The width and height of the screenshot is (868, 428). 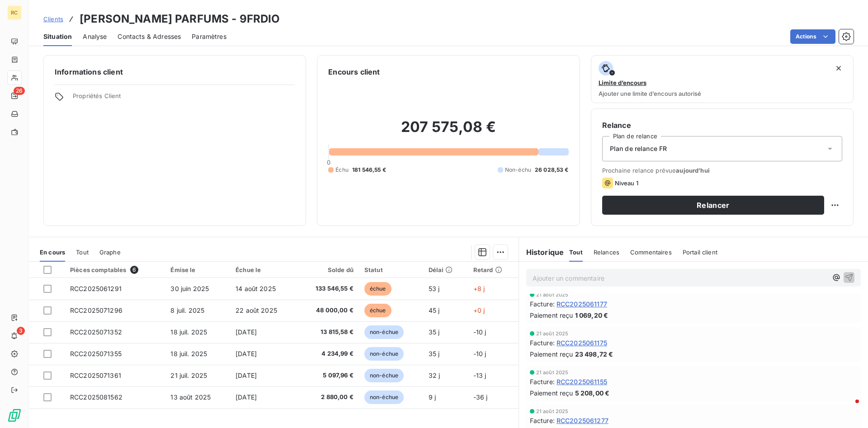 What do you see at coordinates (263, 270) in the screenshot?
I see `div: Échue le` at bounding box center [263, 270].